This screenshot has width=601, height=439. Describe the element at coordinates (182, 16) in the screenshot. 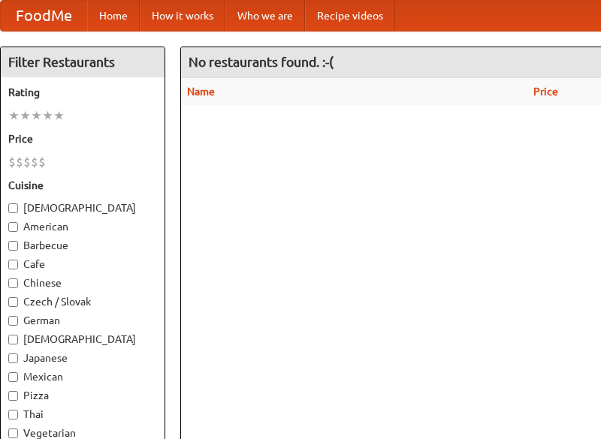

I see `a: How it works` at that location.